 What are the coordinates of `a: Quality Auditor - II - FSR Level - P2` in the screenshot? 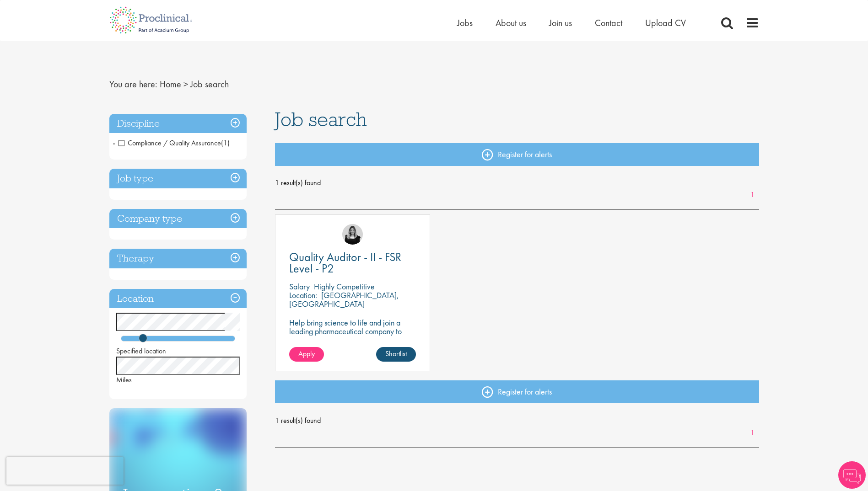 It's located at (352, 263).